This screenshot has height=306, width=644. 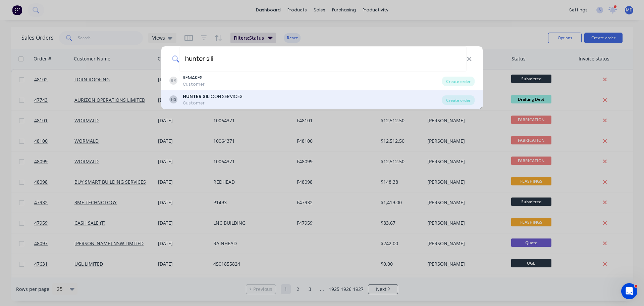 I want to click on input: Enter a customer name to create a new order..., so click(x=323, y=59).